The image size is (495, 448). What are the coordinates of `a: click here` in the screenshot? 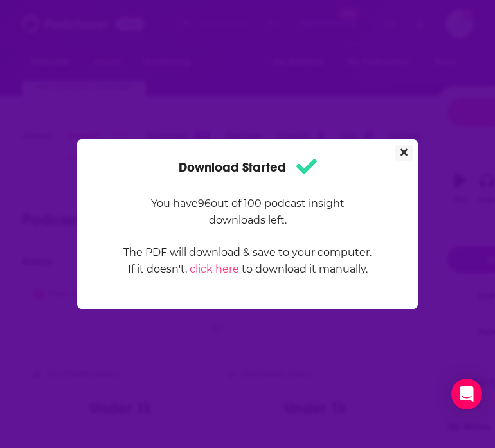 It's located at (214, 268).